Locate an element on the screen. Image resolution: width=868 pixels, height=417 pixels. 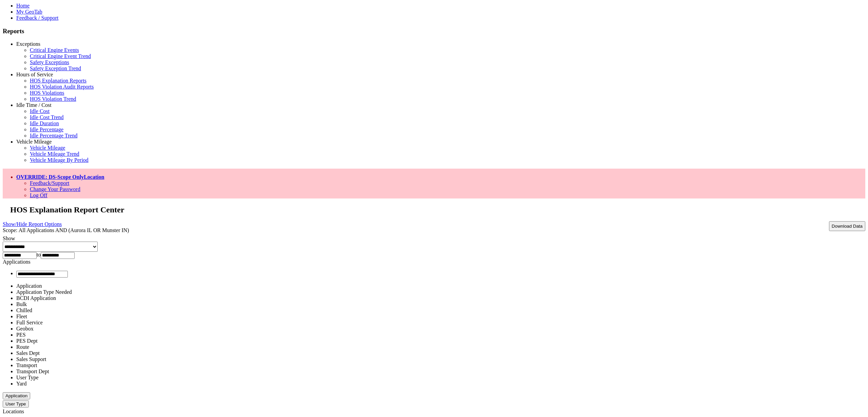
a: Change Your Password is located at coordinates (55, 189).